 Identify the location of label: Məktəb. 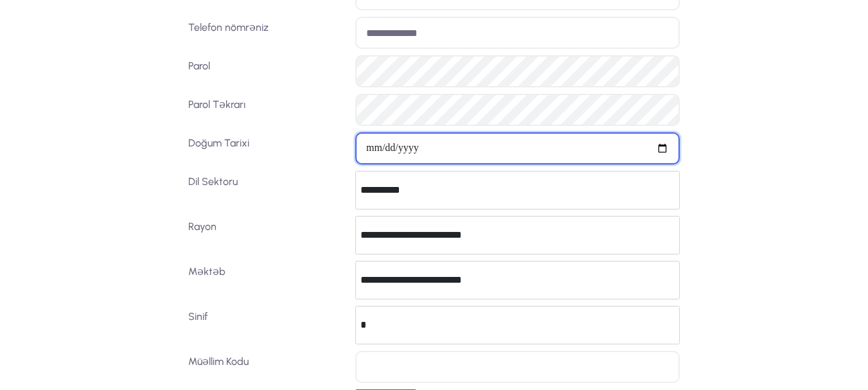
(267, 280).